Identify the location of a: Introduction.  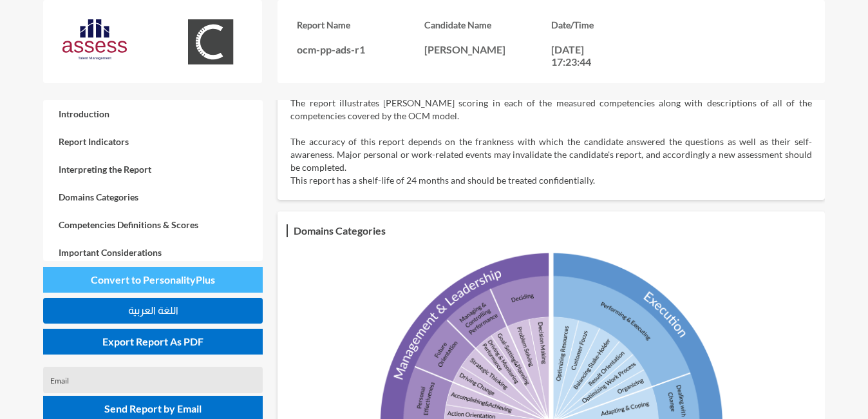
(153, 113).